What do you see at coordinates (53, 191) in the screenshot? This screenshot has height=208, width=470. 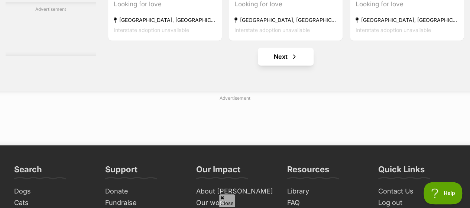 I see `a: Dogs` at bounding box center [53, 191].